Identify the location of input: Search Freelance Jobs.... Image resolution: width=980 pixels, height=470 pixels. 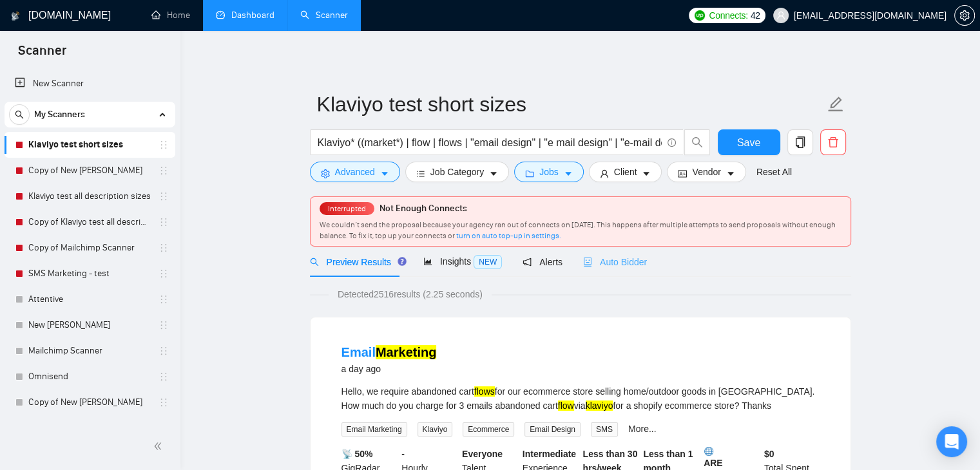
(489, 142).